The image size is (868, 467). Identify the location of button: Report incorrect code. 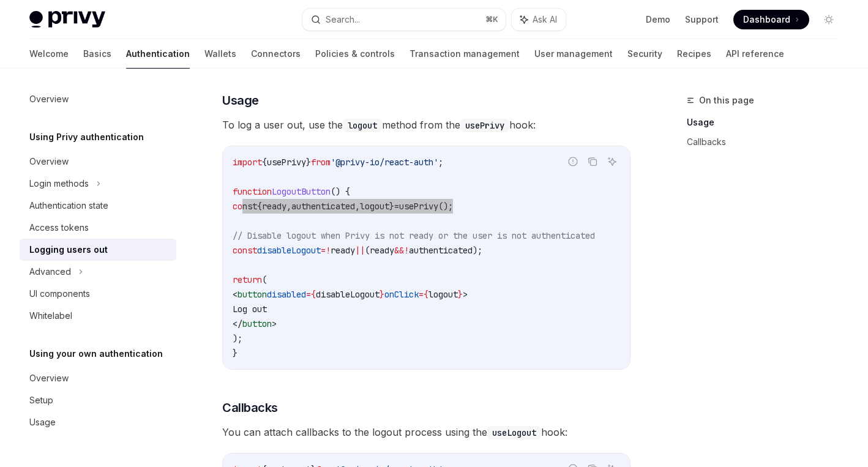
(573, 162).